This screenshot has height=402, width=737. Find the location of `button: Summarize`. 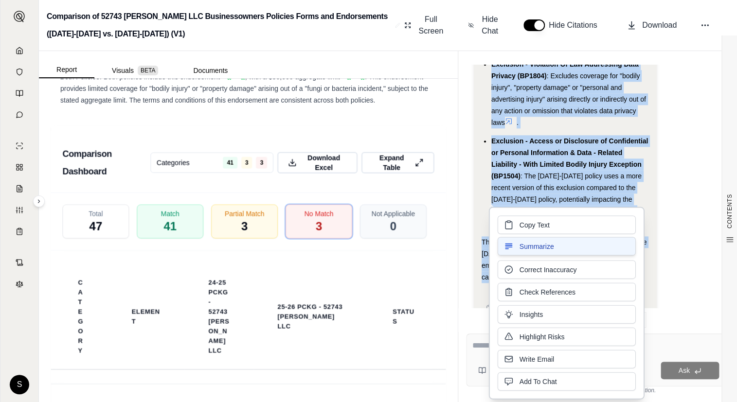

button: Summarize is located at coordinates (567, 246).